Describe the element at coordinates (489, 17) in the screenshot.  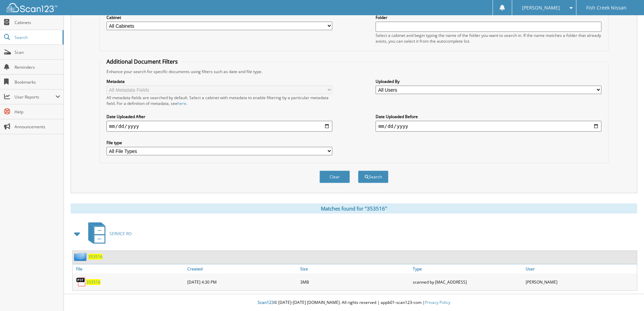
I see `label: Folder` at that location.